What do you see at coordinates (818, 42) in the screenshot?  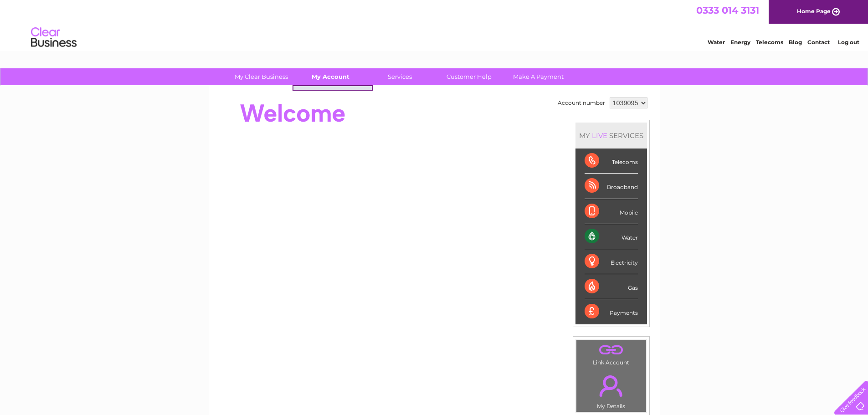 I see `a: Contact` at bounding box center [818, 42].